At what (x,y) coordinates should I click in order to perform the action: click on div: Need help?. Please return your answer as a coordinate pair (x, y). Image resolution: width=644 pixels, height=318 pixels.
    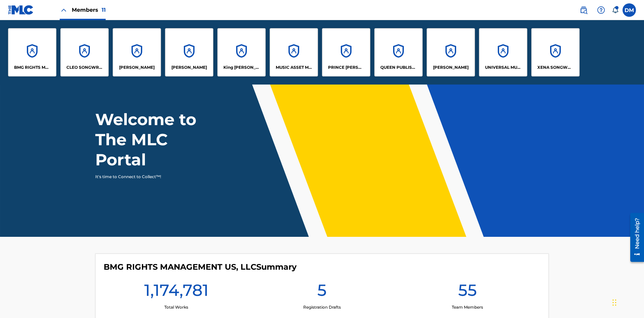
    Looking at the image, I should click on (12, 24).